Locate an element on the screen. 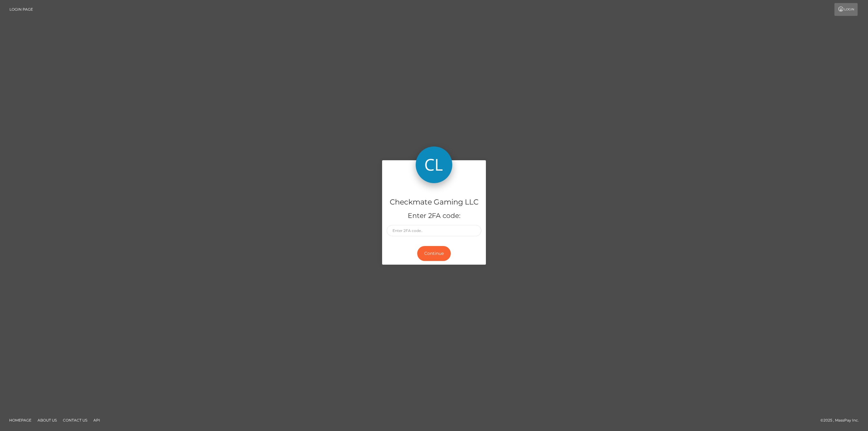 Image resolution: width=868 pixels, height=431 pixels. a: Contact Us is located at coordinates (75, 420).